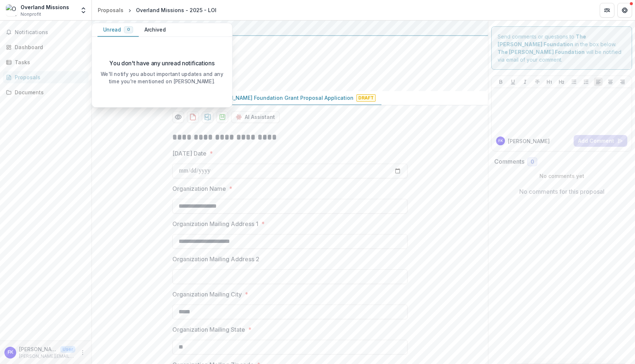 This screenshot has width=635, height=364. I want to click on p: Organization Mailing State, so click(208, 329).